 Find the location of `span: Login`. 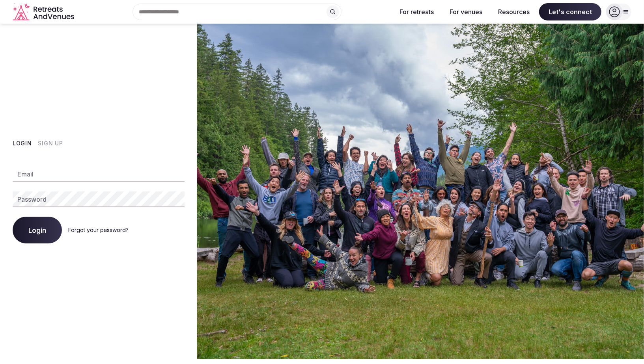

span: Login is located at coordinates (37, 230).